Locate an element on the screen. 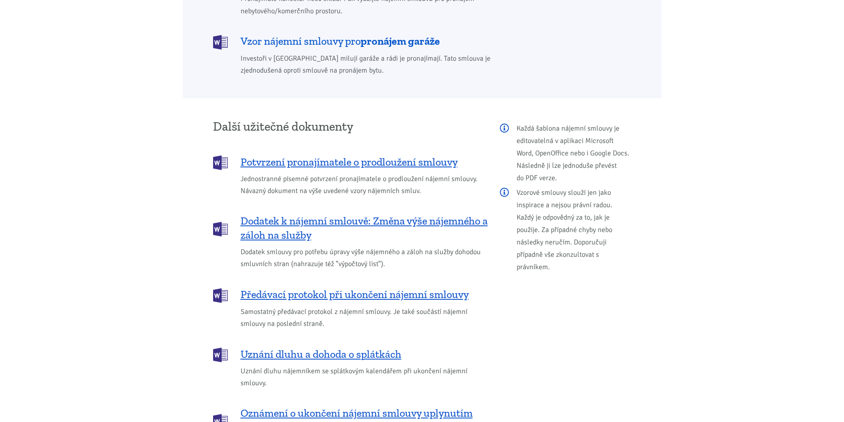  span: Uznání dluhu nájemníkem se splátkovým kalendářem při ukončení nájemní smlouvy. is located at coordinates (364, 378).